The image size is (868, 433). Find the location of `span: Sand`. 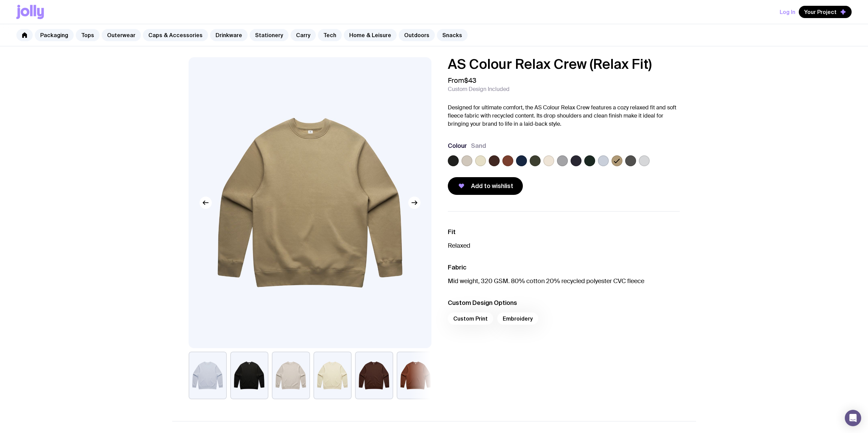

span: Sand is located at coordinates (478, 146).